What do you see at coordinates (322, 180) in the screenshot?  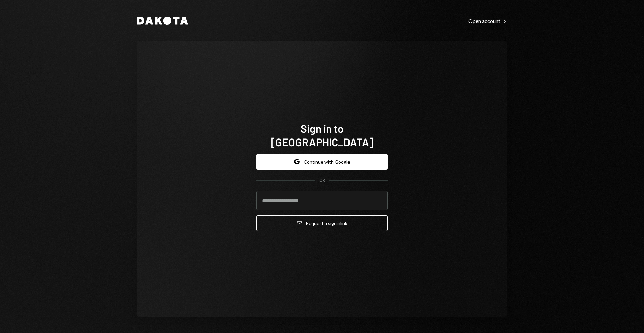 I see `div: OR` at bounding box center [322, 180].